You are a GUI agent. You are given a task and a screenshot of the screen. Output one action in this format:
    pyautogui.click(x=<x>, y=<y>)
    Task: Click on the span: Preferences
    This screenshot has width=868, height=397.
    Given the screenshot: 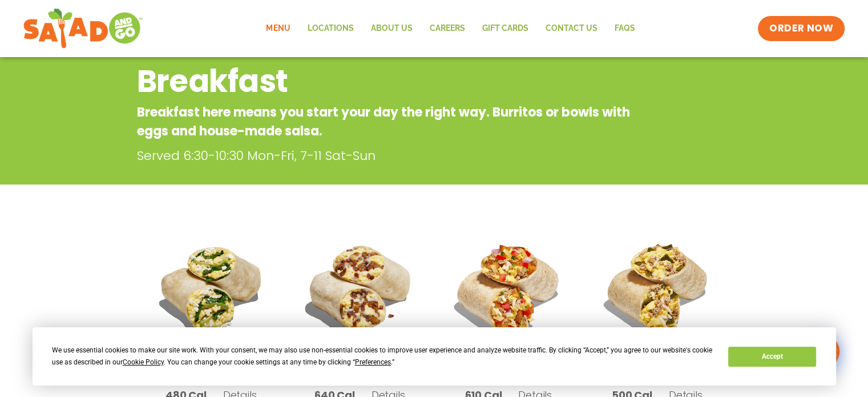 What is the action you would take?
    pyautogui.click(x=373, y=362)
    